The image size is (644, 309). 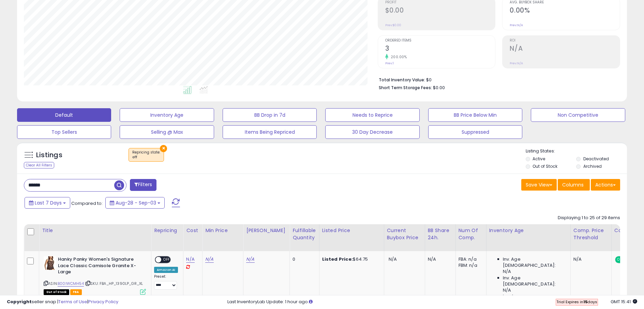 I want to click on span: Profit, so click(x=440, y=2).